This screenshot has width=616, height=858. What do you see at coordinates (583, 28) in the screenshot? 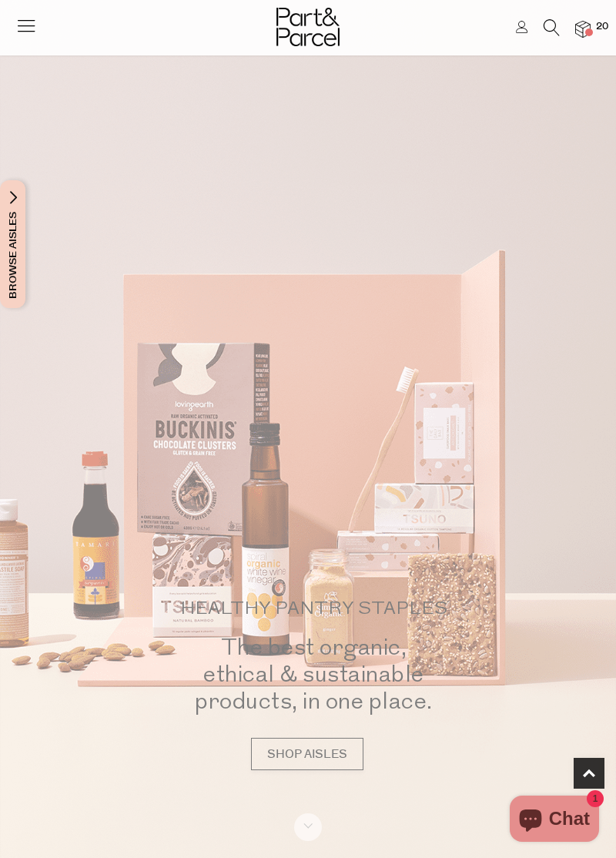
I see `a: 20` at bounding box center [583, 28].